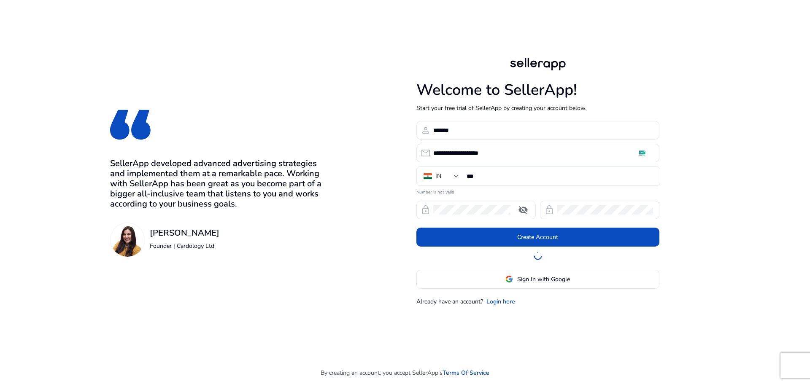 Image resolution: width=810 pixels, height=384 pixels. Describe the element at coordinates (466, 373) in the screenshot. I see `a: Terms Of Service` at that location.